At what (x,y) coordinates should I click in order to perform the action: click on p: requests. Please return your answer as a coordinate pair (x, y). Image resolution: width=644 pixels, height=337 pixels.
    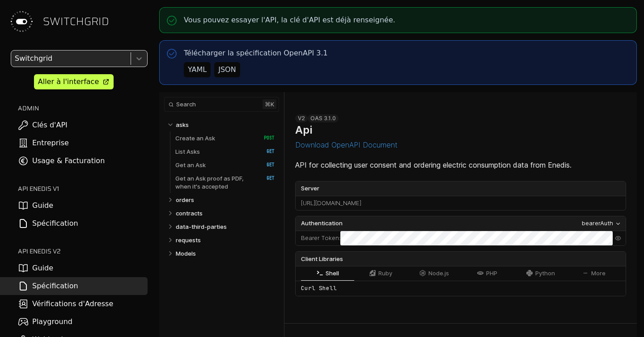
    Looking at the image, I should click on (188, 240).